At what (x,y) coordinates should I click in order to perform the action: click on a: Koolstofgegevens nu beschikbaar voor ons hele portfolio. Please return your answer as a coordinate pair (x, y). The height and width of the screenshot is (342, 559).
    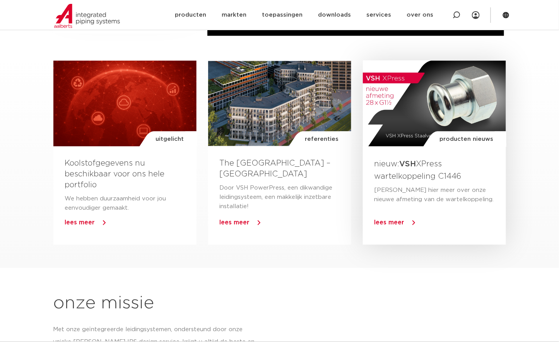
    Looking at the image, I should click on (115, 174).